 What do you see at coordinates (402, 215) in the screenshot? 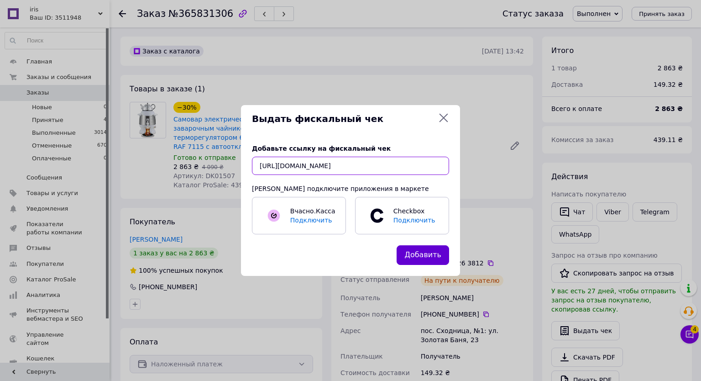
I see `a: CheckboxПодключить` at bounding box center [402, 215].